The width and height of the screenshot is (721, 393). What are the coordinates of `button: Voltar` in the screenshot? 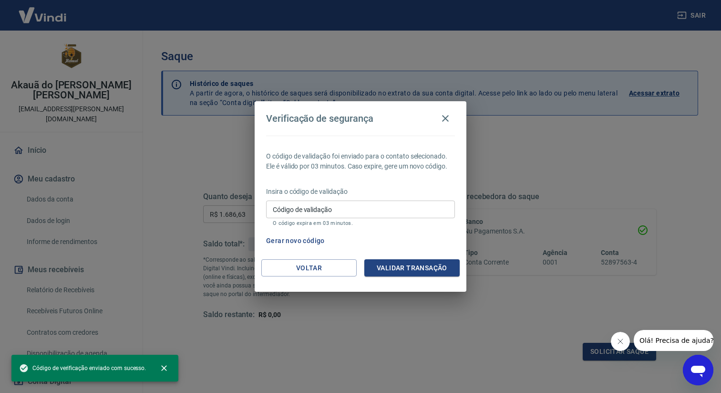 It's located at (309, 268).